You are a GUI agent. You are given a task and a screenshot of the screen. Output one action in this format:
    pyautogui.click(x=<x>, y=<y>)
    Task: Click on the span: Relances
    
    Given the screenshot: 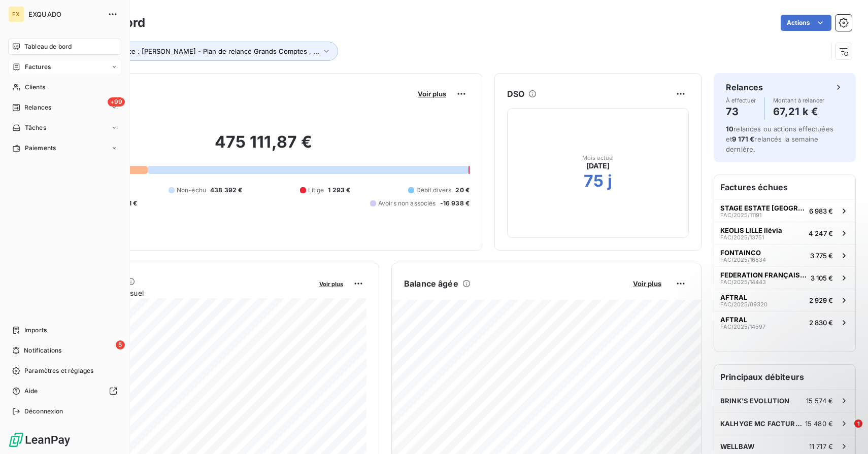 What is the action you would take?
    pyautogui.click(x=37, y=108)
    